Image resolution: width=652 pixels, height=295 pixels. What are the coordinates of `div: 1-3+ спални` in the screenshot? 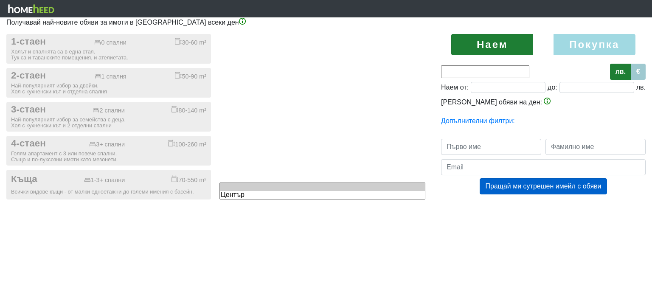 It's located at (104, 180).